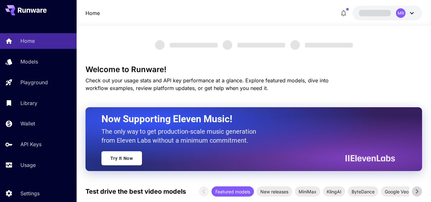  Describe the element at coordinates (363, 192) in the screenshot. I see `div: ByteDance` at that location.